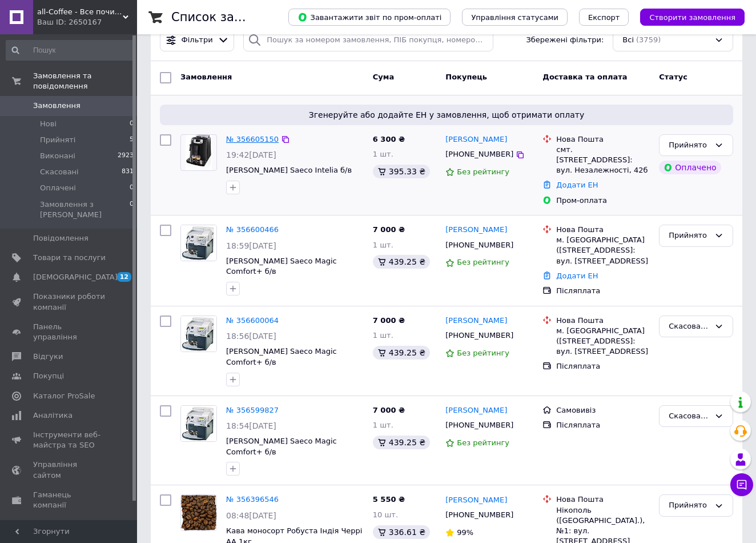  Describe the element at coordinates (69, 258) in the screenshot. I see `span: Товари та послуги` at that location.